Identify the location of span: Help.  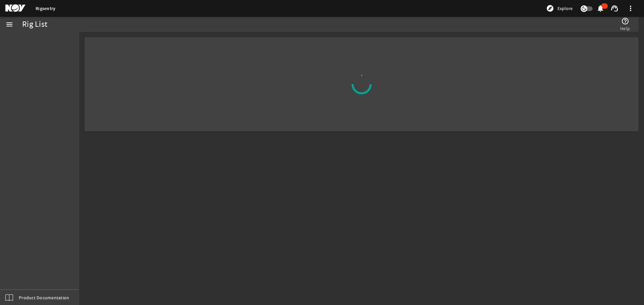
(625, 28).